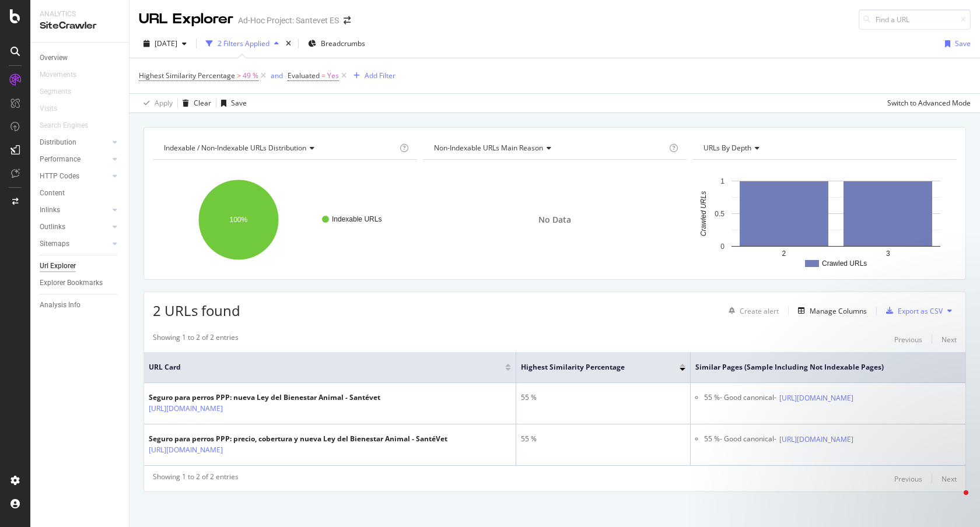 The image size is (980, 527). Describe the element at coordinates (337, 44) in the screenshot. I see `button: Breadcrumbs` at that location.